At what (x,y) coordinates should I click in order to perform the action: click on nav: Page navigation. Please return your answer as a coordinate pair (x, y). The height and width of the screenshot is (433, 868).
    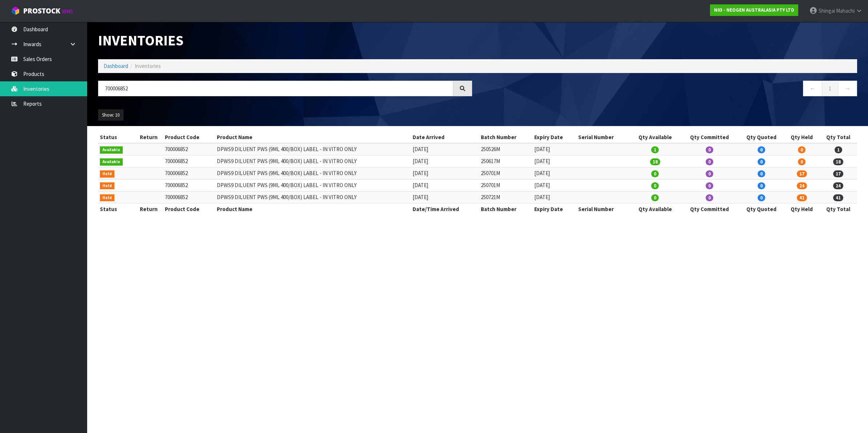
    Looking at the image, I should click on (670, 89).